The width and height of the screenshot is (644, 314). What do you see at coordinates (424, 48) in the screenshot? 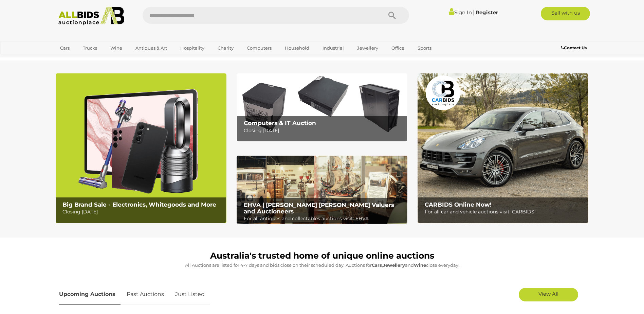
I see `a: Sports` at bounding box center [424, 48].